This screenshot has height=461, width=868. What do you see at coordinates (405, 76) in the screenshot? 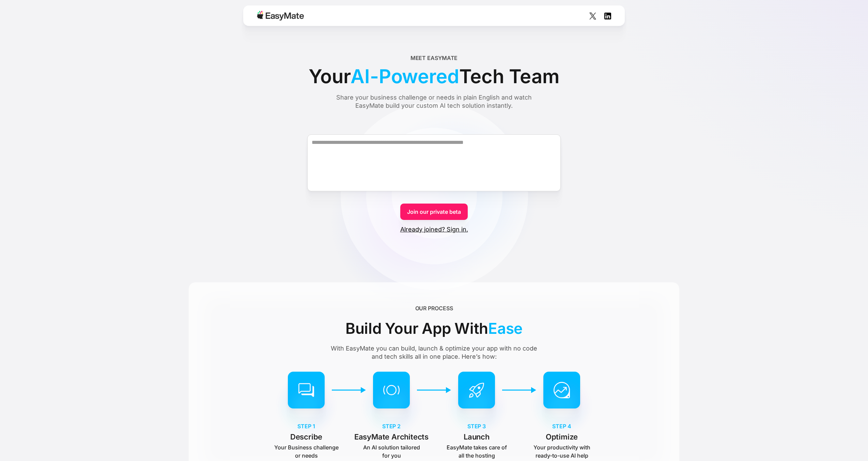
I see `span: AI-Powered` at bounding box center [405, 76].